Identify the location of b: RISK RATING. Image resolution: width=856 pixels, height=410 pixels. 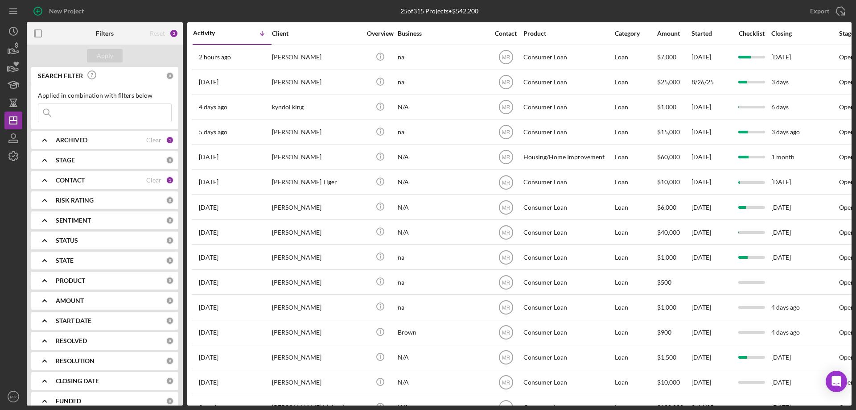
(74, 200).